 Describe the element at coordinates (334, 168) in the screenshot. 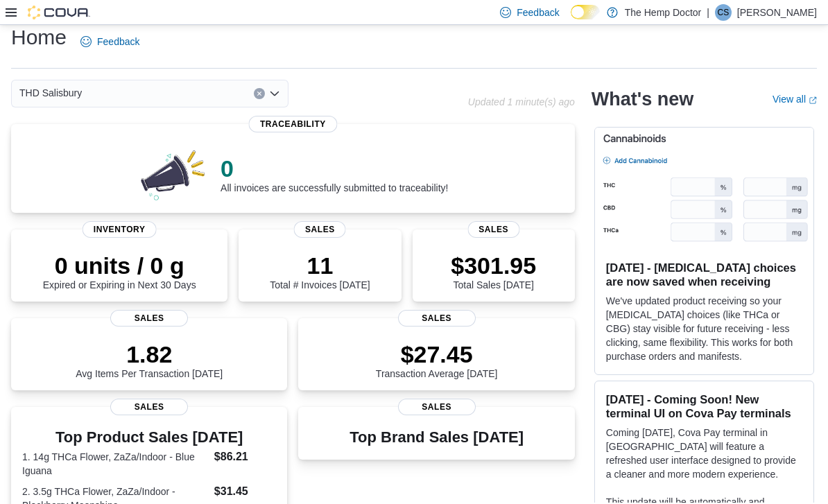

I see `p: 0` at that location.